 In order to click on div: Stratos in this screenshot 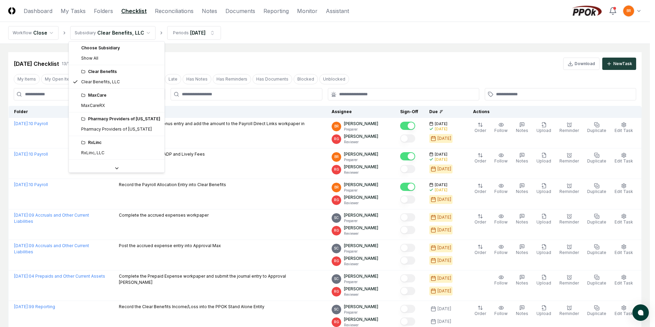, I will do `click(121, 166)`.